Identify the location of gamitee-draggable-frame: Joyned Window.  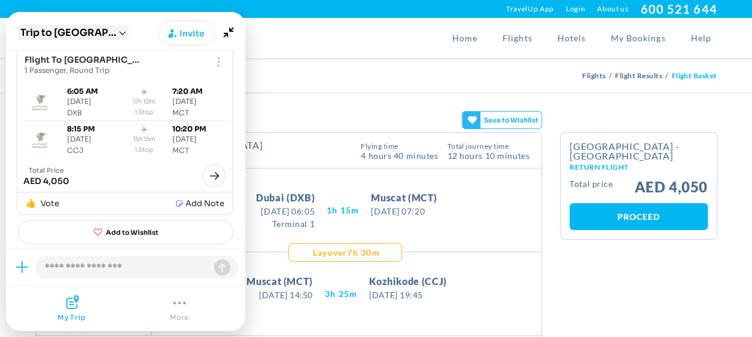
(126, 172).